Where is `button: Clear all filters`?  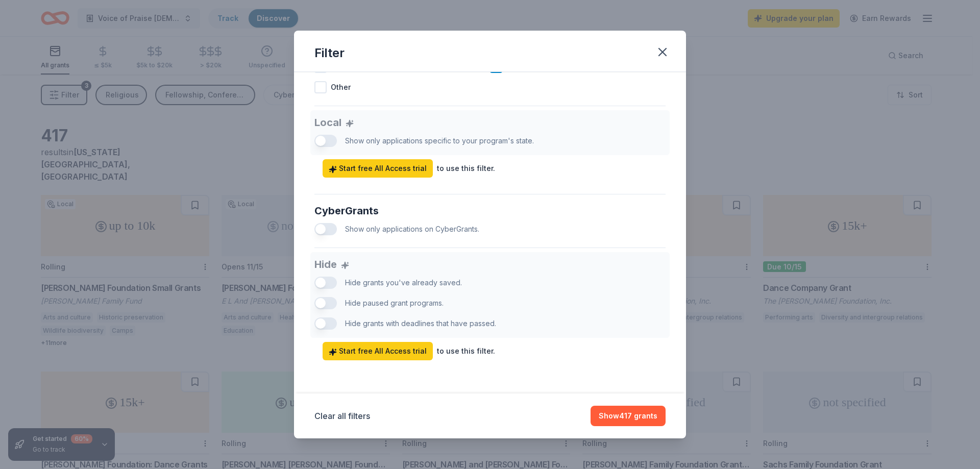 button: Clear all filters is located at coordinates (342, 416).